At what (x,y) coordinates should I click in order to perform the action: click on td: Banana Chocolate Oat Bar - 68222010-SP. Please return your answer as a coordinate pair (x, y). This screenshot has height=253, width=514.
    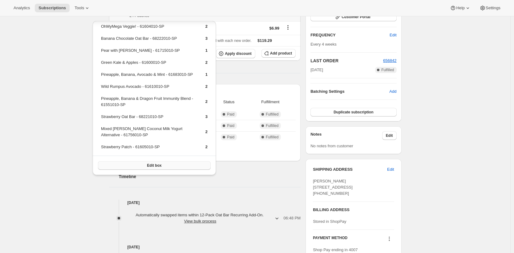
    Looking at the image, I should click on (148, 41).